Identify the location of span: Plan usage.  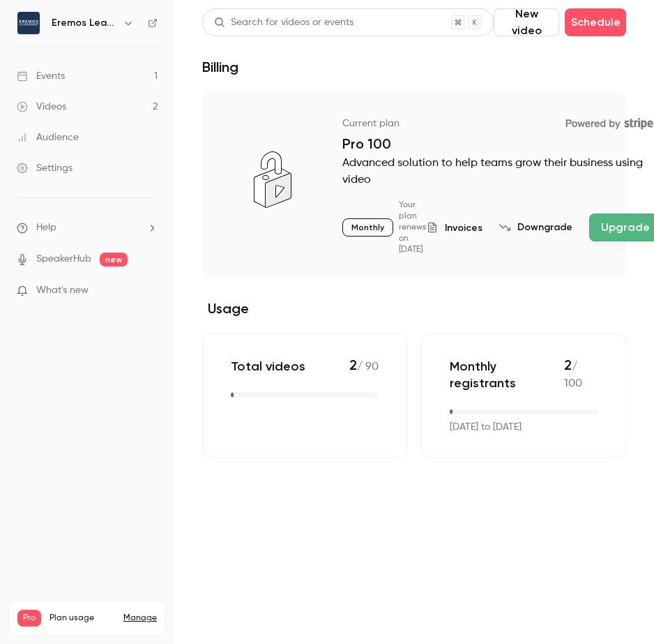
(83, 617).